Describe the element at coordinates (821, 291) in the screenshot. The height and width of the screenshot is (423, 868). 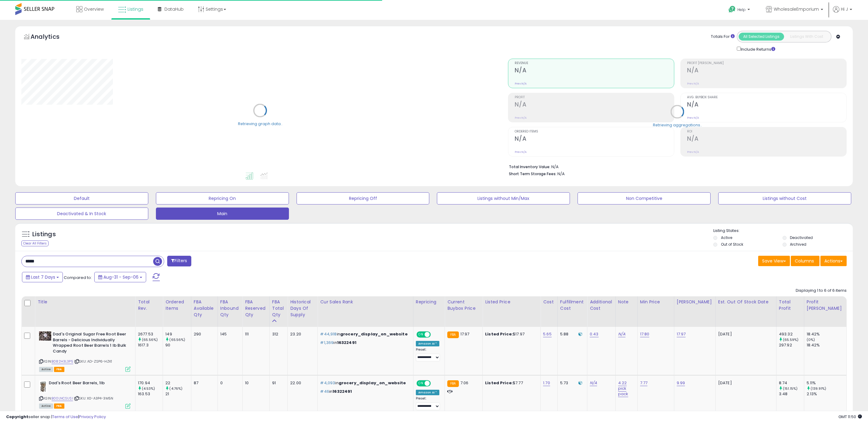
I see `div: Displaying 1 to 6 of 6 items` at that location.